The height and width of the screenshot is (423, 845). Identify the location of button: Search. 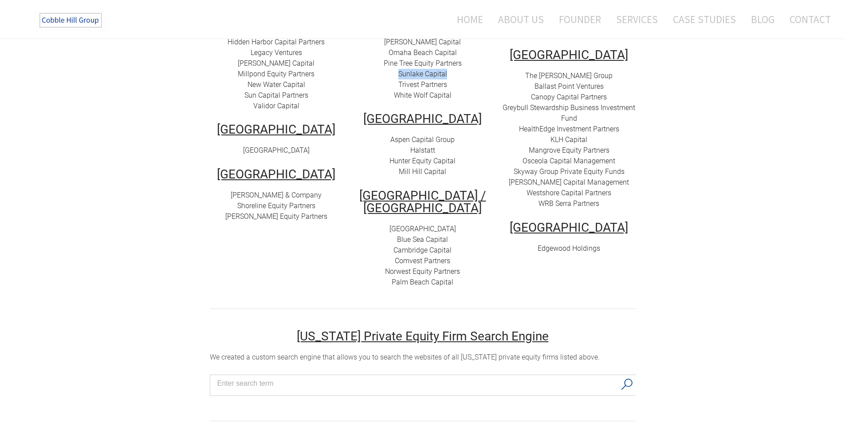
(627, 384).